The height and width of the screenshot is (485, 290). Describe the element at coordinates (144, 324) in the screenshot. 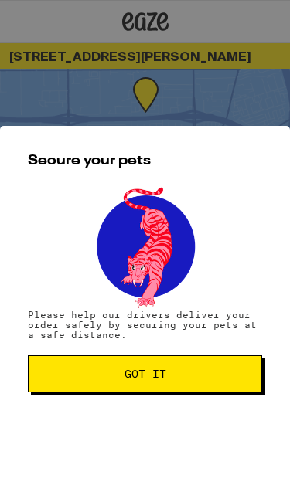

I see `p: Please help our drivers deliver your order safely by securing your pets at a safe distance.` at that location.